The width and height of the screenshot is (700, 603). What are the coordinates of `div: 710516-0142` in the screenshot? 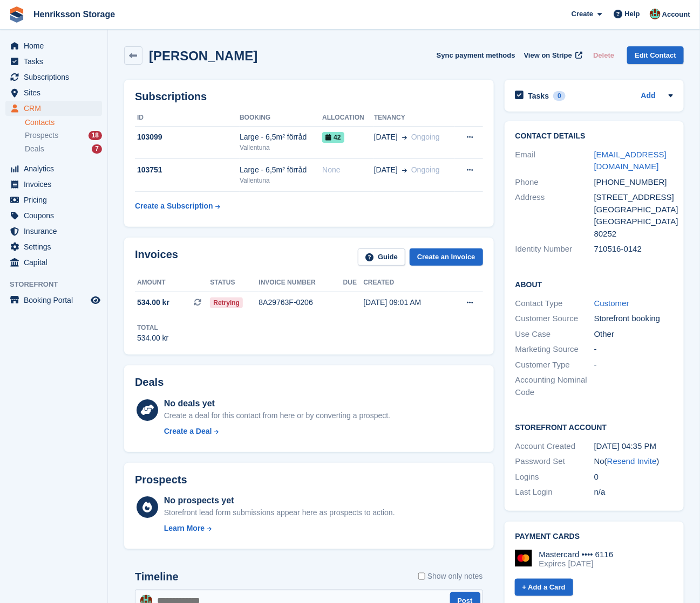 It's located at (634, 249).